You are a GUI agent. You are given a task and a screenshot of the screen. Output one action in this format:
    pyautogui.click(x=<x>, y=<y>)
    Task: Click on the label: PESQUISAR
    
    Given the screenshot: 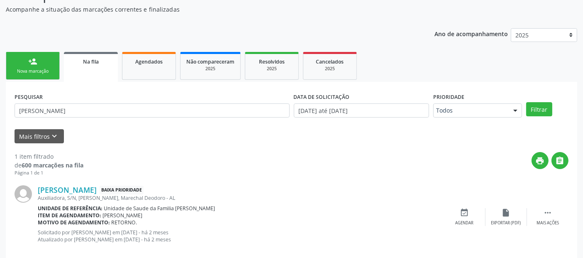 What is the action you would take?
    pyautogui.click(x=29, y=97)
    